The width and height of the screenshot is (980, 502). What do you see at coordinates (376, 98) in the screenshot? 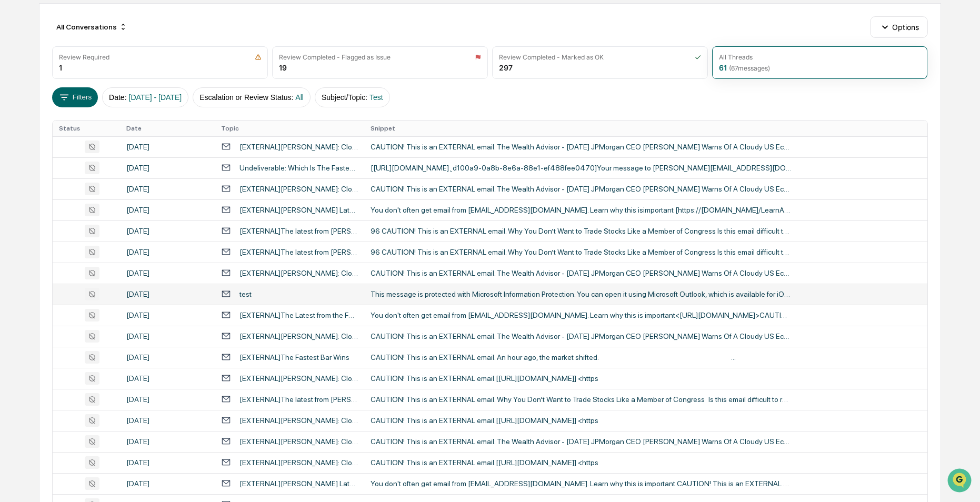
I see `span: Test` at bounding box center [376, 98].